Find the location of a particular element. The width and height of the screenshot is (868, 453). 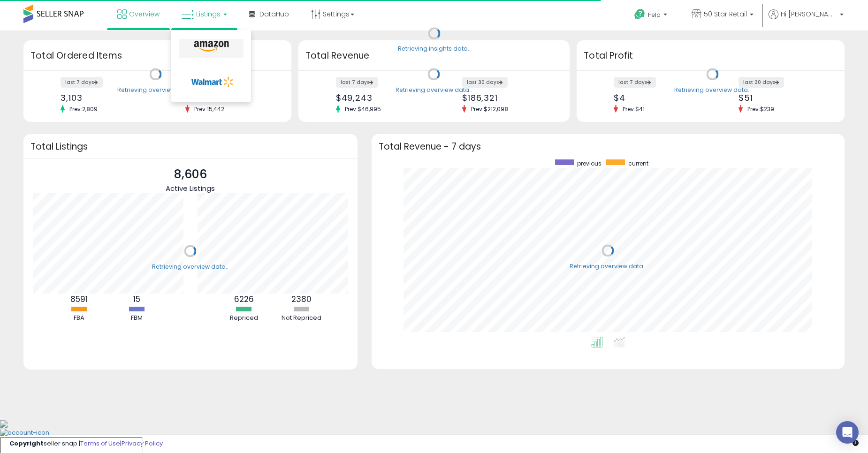

div: Open Intercom Messenger is located at coordinates (847, 432).